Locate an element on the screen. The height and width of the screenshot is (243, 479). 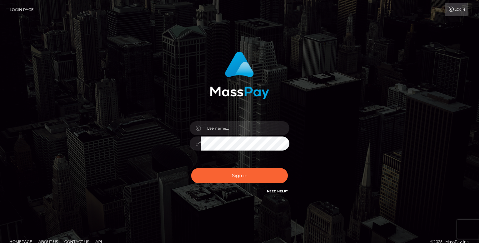
a: Login Page is located at coordinates (22, 10).